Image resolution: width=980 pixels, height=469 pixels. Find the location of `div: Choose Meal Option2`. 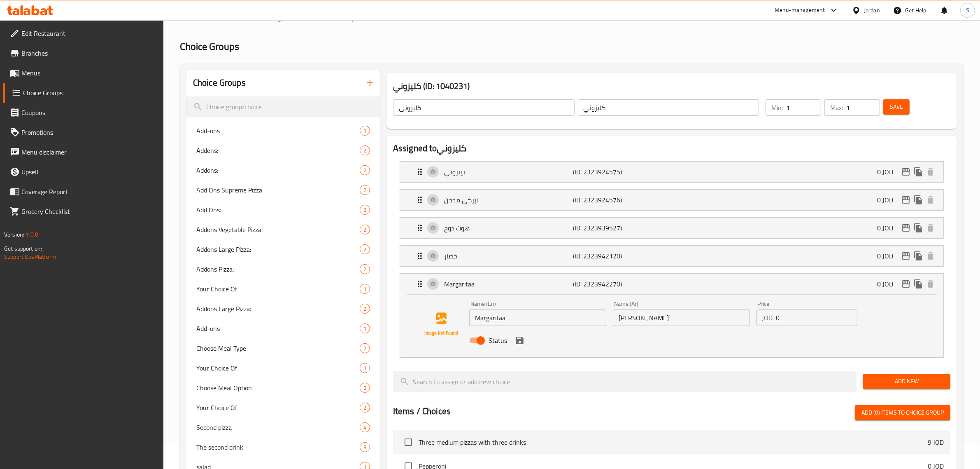

div: Choose Meal Option2 is located at coordinates (283, 387).